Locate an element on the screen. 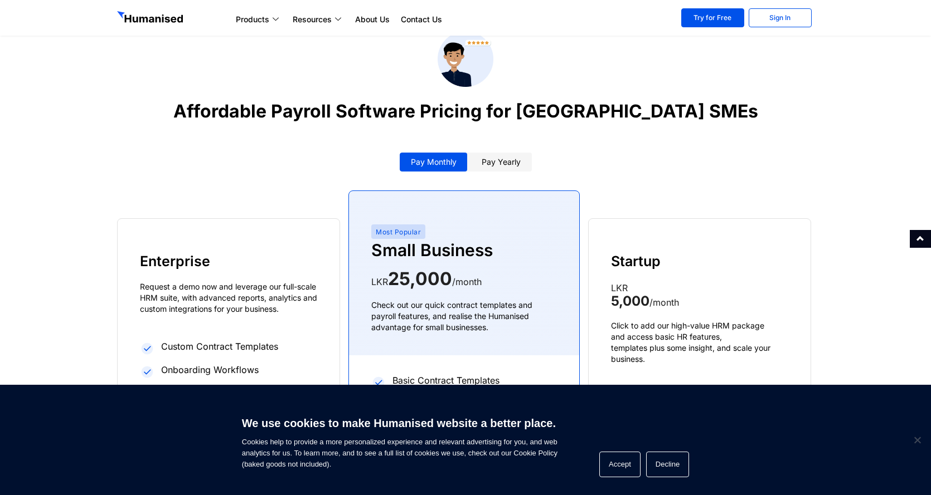 This screenshot has height=495, width=931. img: GetHumanised Logo is located at coordinates (151, 18).